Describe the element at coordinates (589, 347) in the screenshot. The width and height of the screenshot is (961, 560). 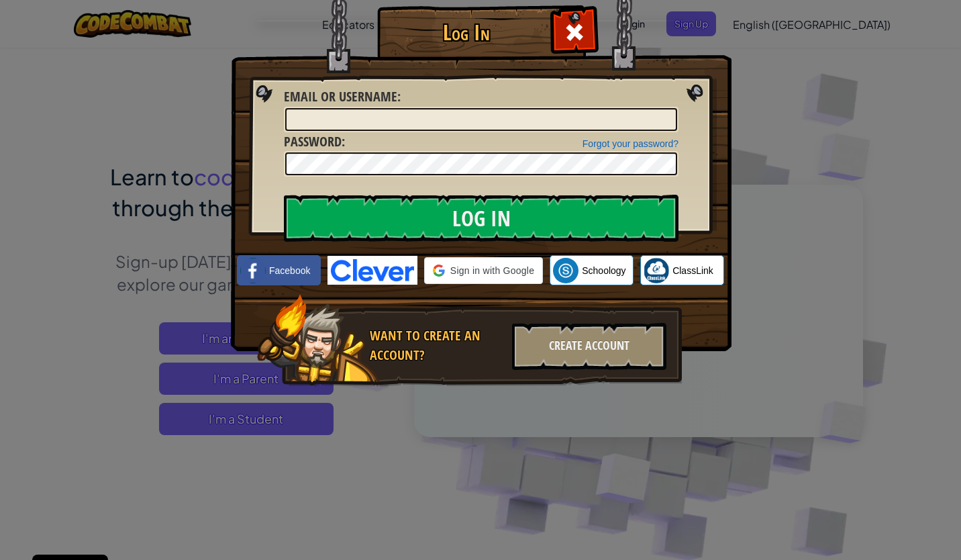
I see `div: Create Account` at that location.